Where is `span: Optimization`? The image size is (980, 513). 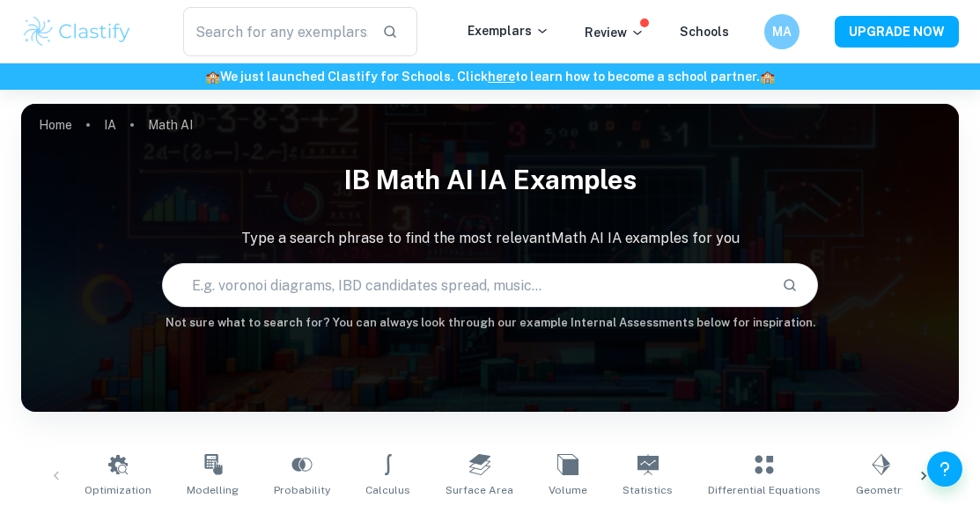 span: Optimization is located at coordinates (118, 490).